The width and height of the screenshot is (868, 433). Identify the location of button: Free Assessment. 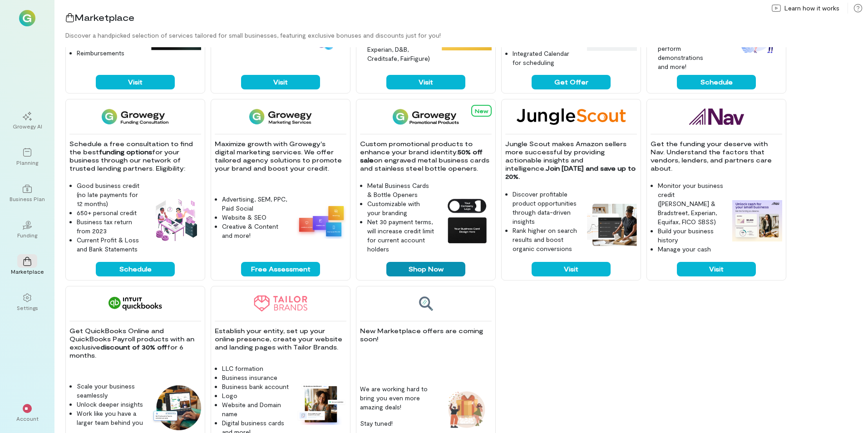
(281, 269).